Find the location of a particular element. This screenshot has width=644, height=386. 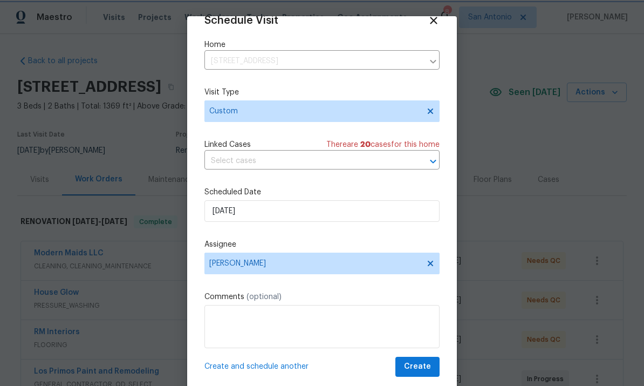

button: Create is located at coordinates (418, 366).